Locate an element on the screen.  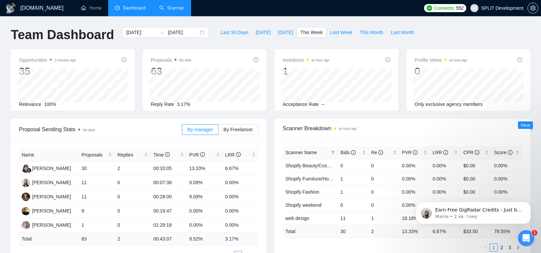
span: to is located at coordinates (162, 32).